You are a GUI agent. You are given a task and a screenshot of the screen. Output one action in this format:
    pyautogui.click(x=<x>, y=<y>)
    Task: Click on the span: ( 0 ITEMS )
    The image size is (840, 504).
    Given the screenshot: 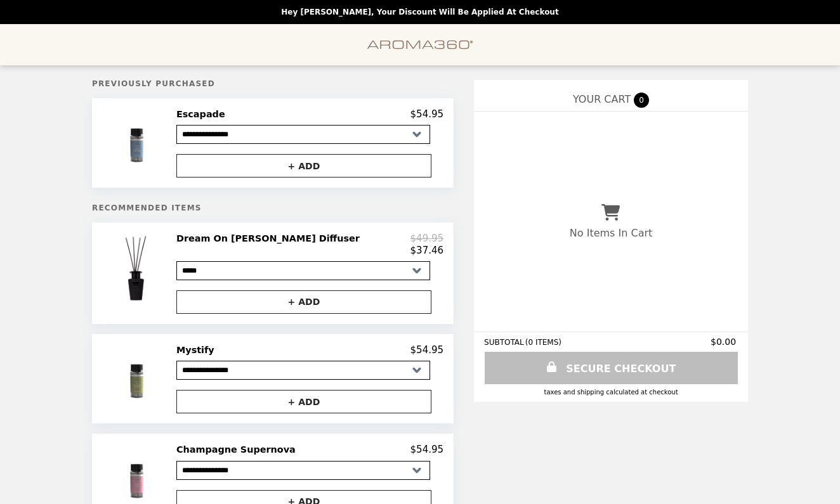 What is the action you would take?
    pyautogui.click(x=543, y=343)
    